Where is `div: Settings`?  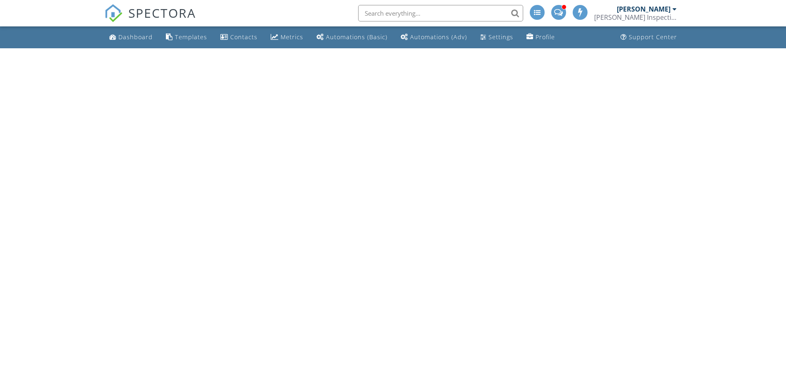 div: Settings is located at coordinates (501, 37).